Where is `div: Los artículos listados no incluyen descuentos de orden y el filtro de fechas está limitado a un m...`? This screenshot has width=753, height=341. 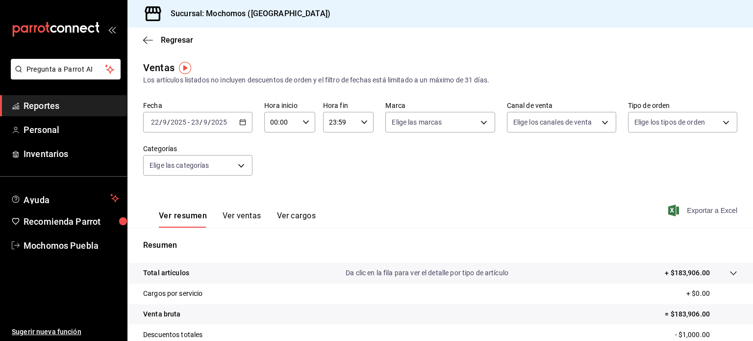 div: Los artículos listados no incluyen descuentos de orden y el filtro de fechas está limitado a un m... is located at coordinates (440, 80).